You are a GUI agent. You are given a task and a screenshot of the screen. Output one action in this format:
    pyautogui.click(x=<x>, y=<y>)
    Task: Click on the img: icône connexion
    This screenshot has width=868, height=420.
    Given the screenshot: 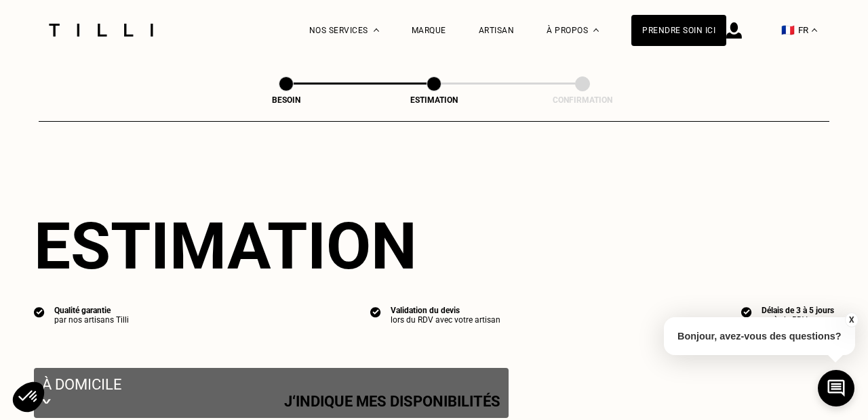 What is the action you would take?
    pyautogui.click(x=733, y=31)
    